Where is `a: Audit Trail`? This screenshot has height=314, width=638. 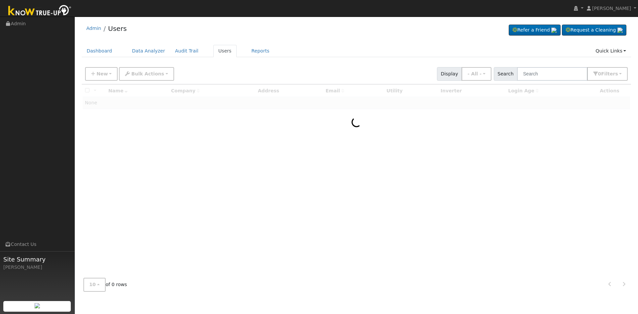 a: Audit Trail is located at coordinates (187, 51).